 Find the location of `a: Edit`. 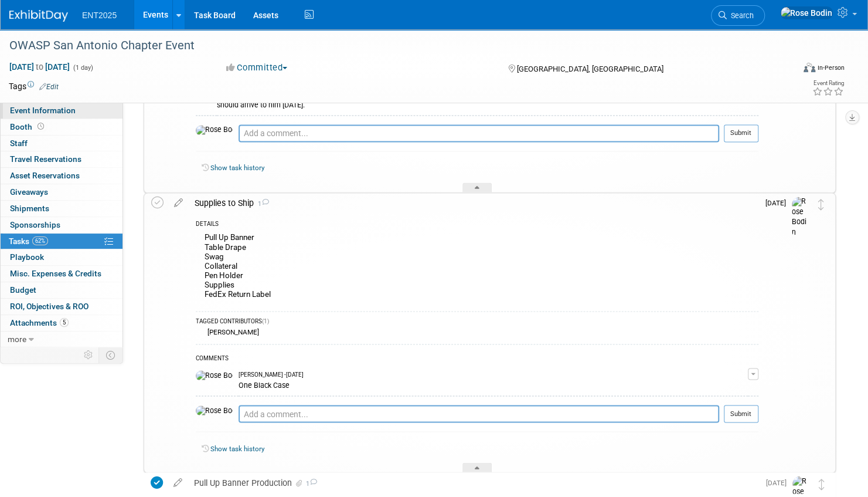

a: Edit is located at coordinates (49, 87).